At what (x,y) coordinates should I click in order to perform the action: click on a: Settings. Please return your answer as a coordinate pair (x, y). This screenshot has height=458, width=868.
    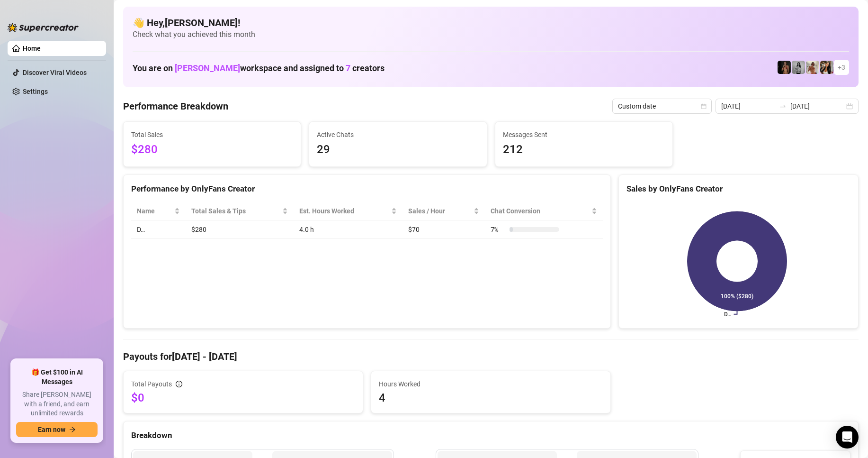
    Looking at the image, I should click on (35, 91).